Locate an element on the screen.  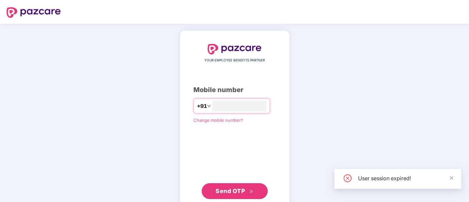
div: Mobile number is located at coordinates (234, 90).